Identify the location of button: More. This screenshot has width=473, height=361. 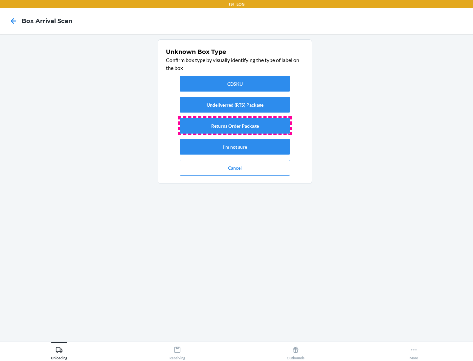
(414, 351).